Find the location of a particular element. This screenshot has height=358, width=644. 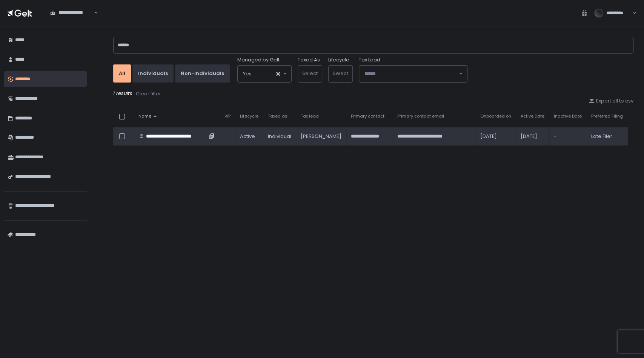

div: All is located at coordinates (122, 74).